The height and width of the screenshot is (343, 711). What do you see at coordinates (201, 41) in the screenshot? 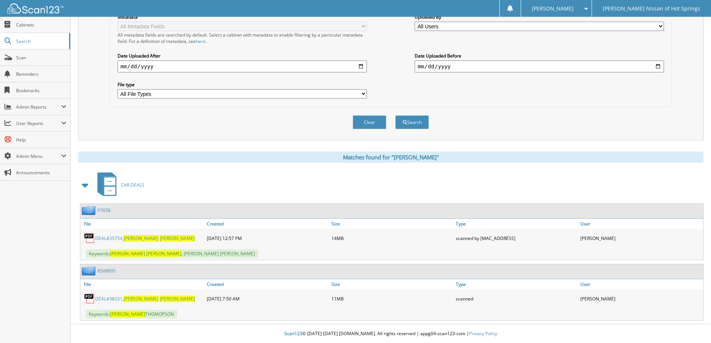
I see `a: here` at bounding box center [201, 41].